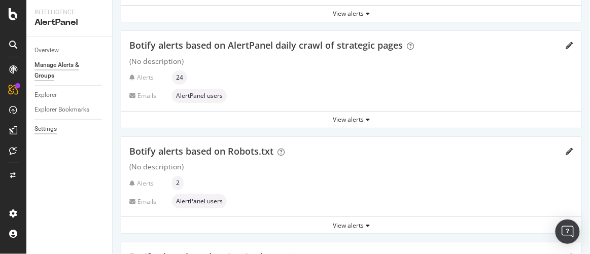 The image size is (590, 254). What do you see at coordinates (69, 22) in the screenshot?
I see `div: AlertPanel` at bounding box center [69, 22].